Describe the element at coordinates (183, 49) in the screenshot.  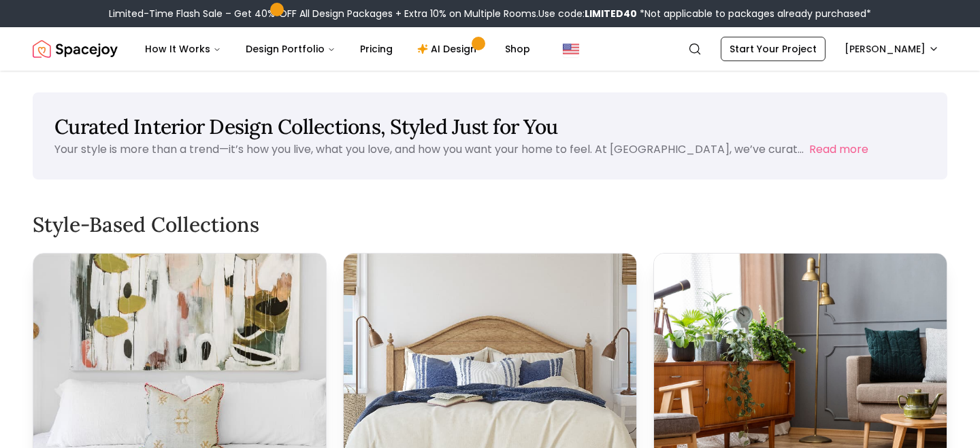
I see `button: How It Works` at that location.